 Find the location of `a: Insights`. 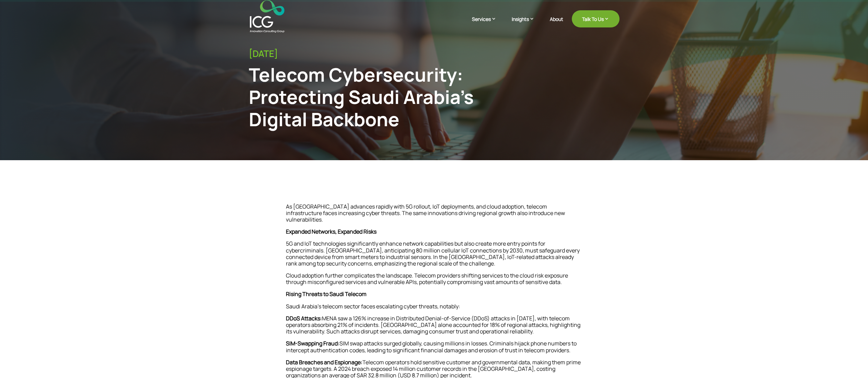

a: Insights is located at coordinates (527, 24).